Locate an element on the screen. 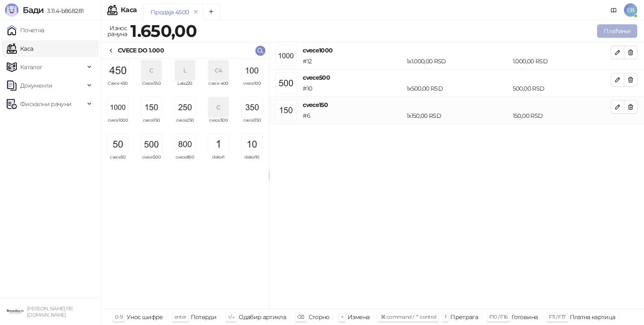  span: cvece150 is located at coordinates (152, 124).